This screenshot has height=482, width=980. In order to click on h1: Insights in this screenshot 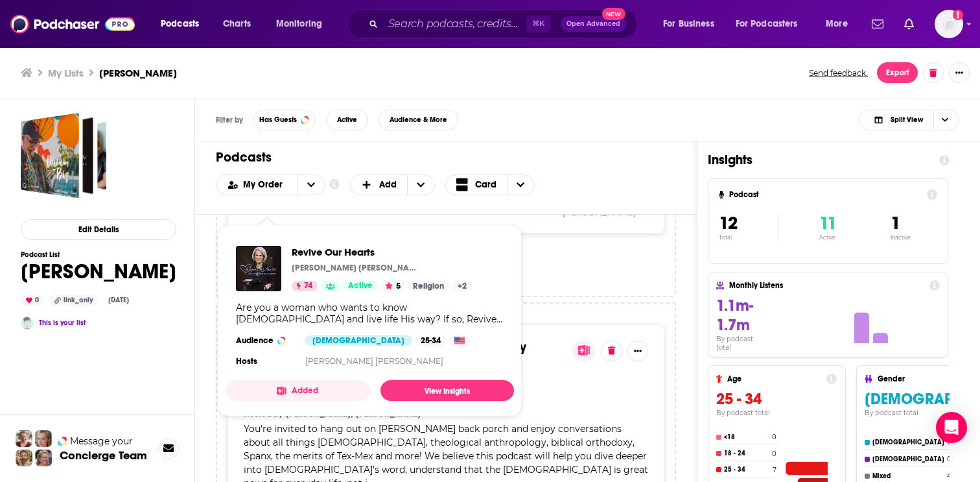, I will do `click(818, 159)`.